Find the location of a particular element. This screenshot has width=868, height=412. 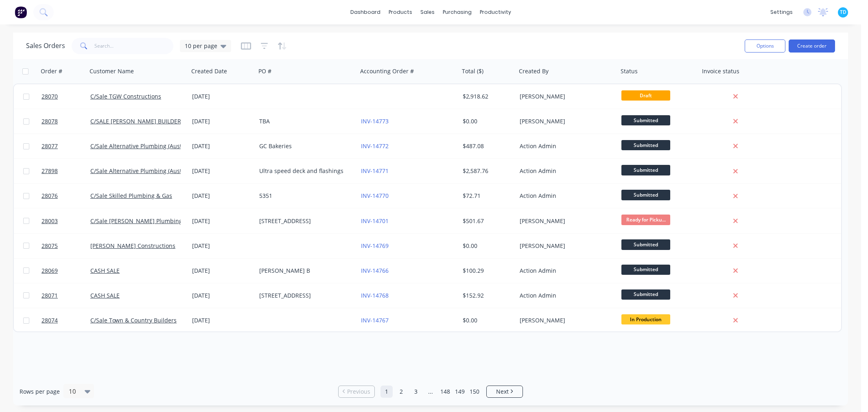

span: 28077 is located at coordinates (49, 146).